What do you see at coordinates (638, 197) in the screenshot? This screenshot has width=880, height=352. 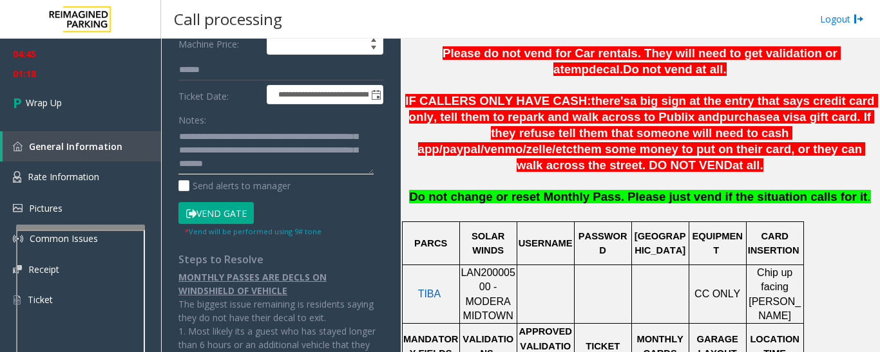 I see `span: Do not change or reset Monthly Pass. Please just vend if the situation calls for it` at bounding box center [638, 197].